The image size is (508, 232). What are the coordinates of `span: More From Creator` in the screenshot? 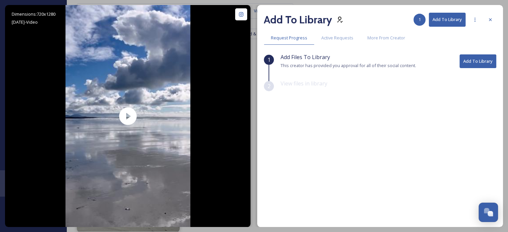 It's located at (386, 38).